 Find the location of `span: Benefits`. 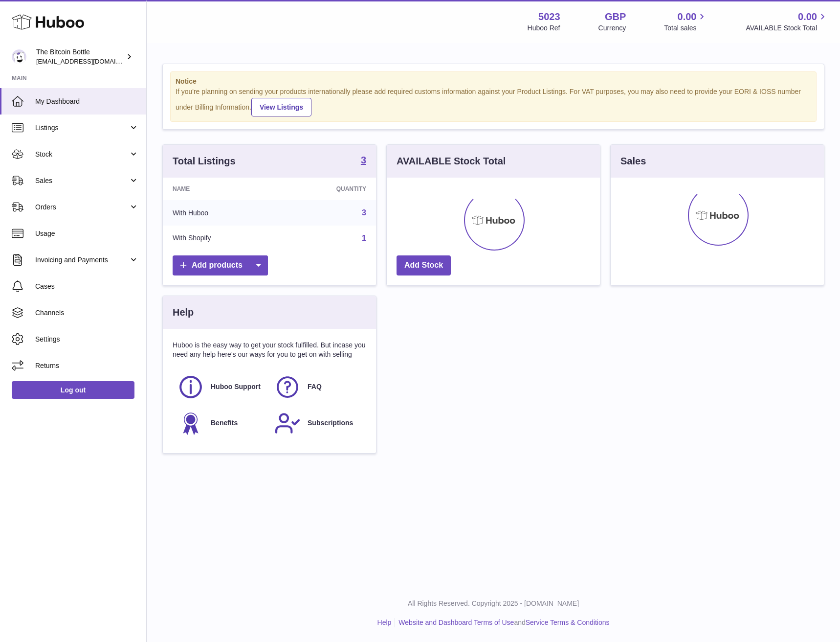

span: Benefits is located at coordinates (224, 423).